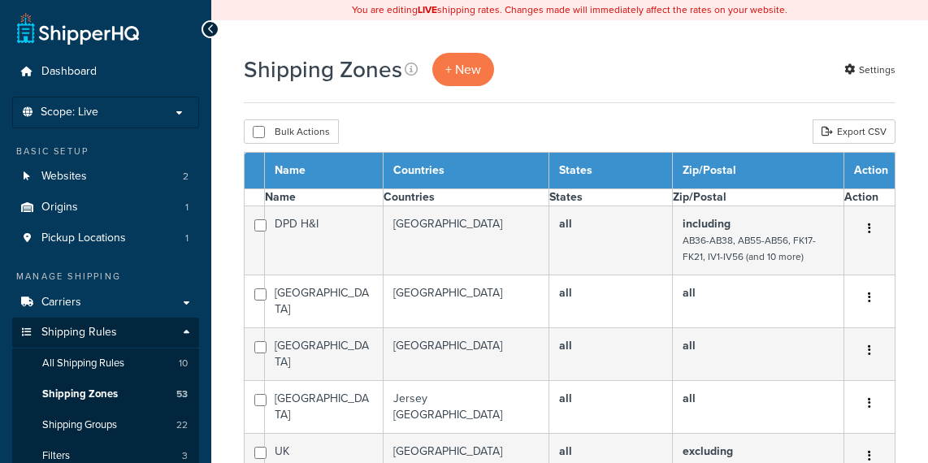  Describe the element at coordinates (291, 132) in the screenshot. I see `button: Bulk Actions` at that location.